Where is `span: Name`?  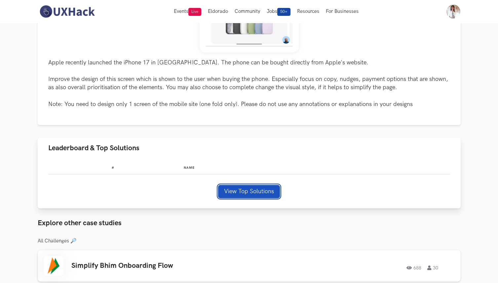 span: Name is located at coordinates (189, 168).